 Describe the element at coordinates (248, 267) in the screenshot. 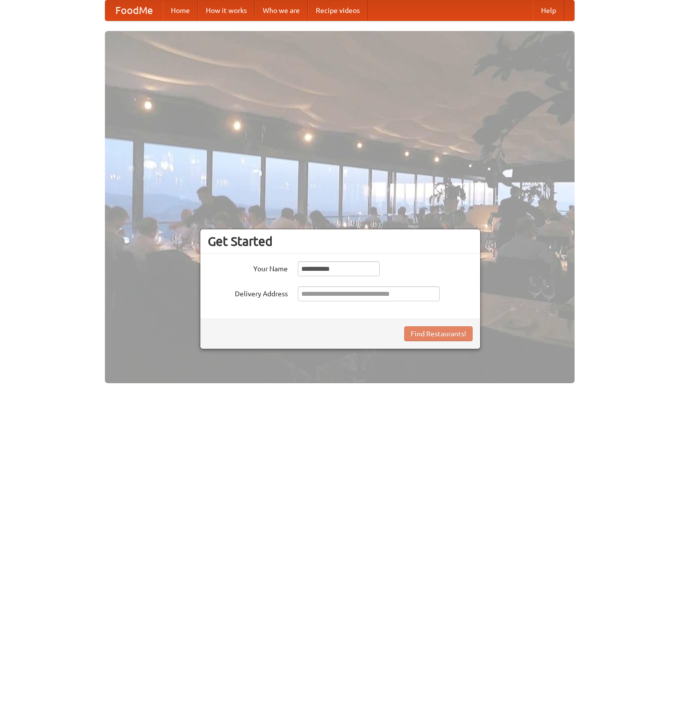

I see `label: Your Name` at that location.